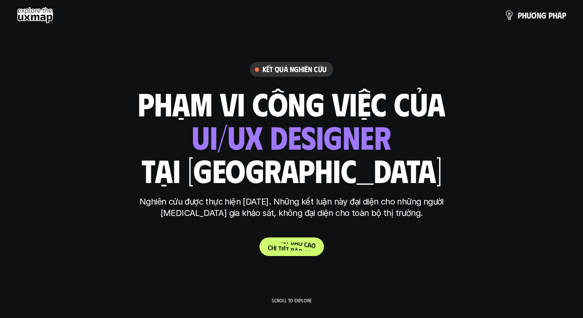 The image size is (583, 318). What do you see at coordinates (294, 69) in the screenshot?
I see `h6: Kết quả nghiên cứu` at bounding box center [294, 69].